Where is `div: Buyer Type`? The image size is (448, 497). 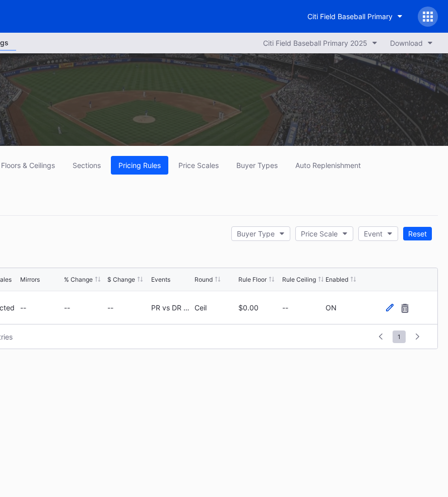
div: Buyer Type is located at coordinates (256, 233).